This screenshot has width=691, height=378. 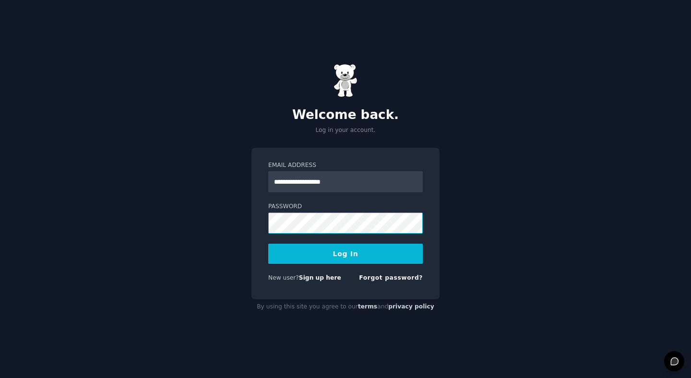 I want to click on a: terms, so click(x=368, y=307).